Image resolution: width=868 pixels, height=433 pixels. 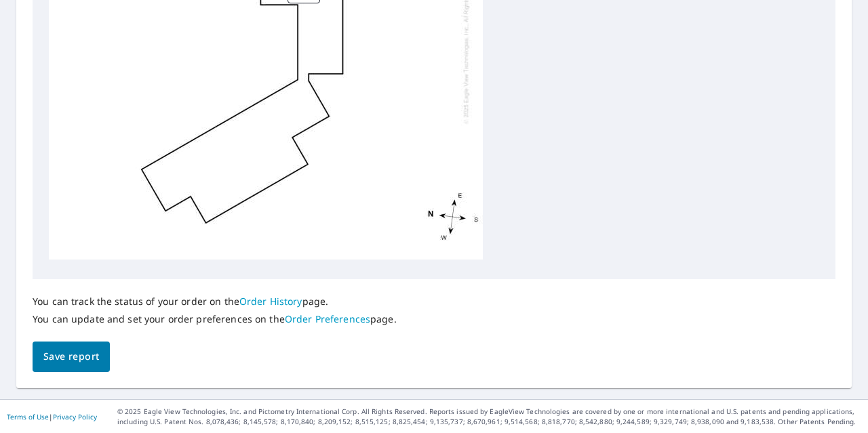 What do you see at coordinates (75, 416) in the screenshot?
I see `a: Privacy Policy` at bounding box center [75, 416].